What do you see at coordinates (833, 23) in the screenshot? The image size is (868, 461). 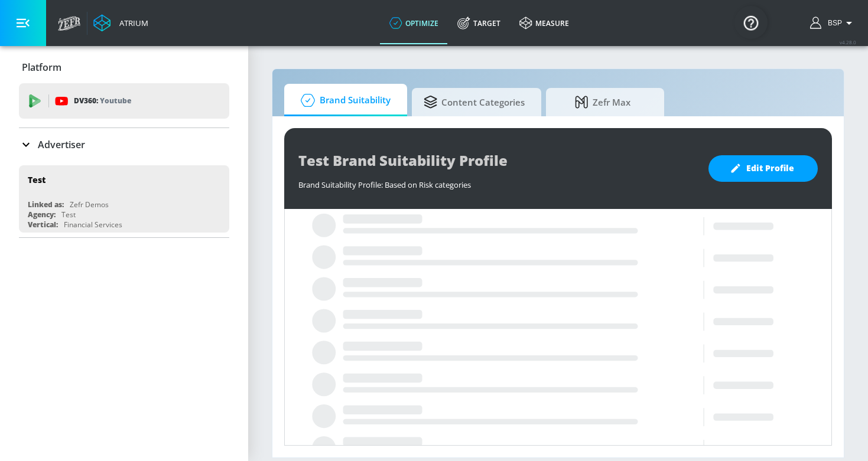 I see `button: BSP` at bounding box center [833, 23].